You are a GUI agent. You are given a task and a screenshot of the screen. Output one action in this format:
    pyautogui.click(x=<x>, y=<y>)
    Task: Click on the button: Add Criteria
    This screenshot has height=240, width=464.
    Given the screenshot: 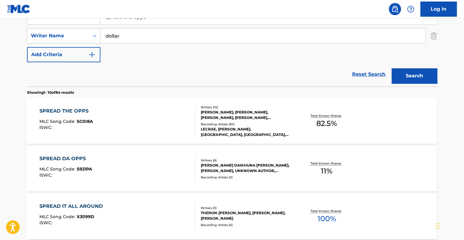 What is the action you would take?
    pyautogui.click(x=64, y=55)
    